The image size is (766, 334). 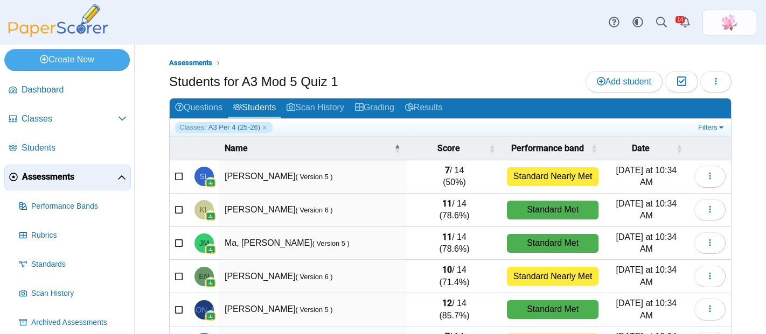 What do you see at coordinates (79, 323) in the screenshot?
I see `span: Archived Assessments` at bounding box center [79, 323].